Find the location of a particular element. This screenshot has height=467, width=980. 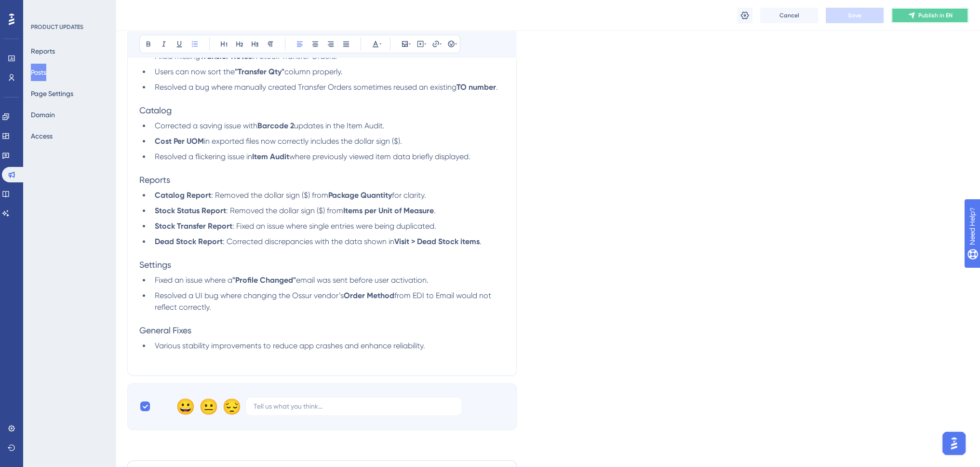

button: Page Settings is located at coordinates (52, 94).